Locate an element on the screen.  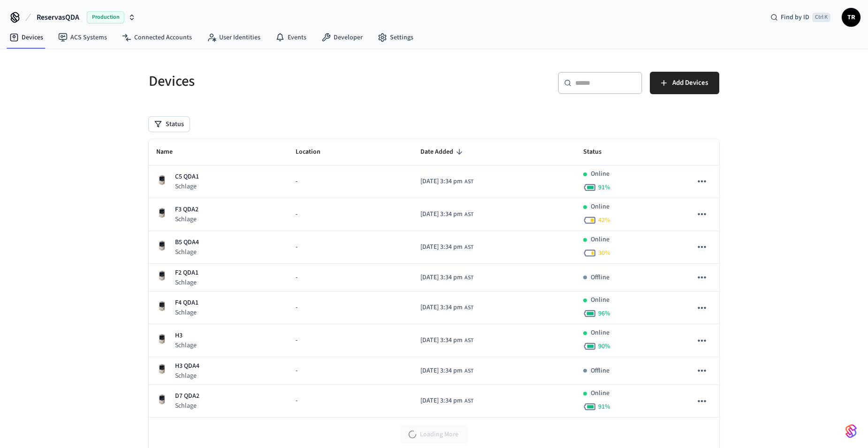
a: ACS Systems is located at coordinates (82, 37).